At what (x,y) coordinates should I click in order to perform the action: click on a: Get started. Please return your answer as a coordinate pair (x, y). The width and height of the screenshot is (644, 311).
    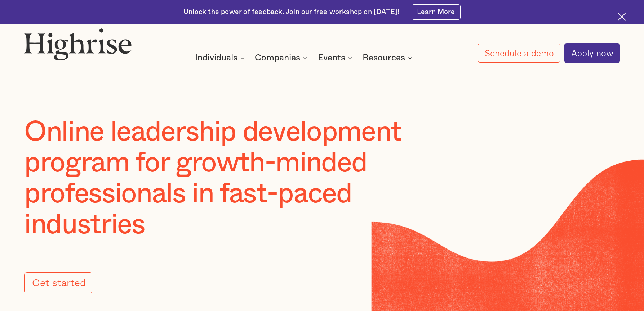
    Looking at the image, I should click on (58, 283).